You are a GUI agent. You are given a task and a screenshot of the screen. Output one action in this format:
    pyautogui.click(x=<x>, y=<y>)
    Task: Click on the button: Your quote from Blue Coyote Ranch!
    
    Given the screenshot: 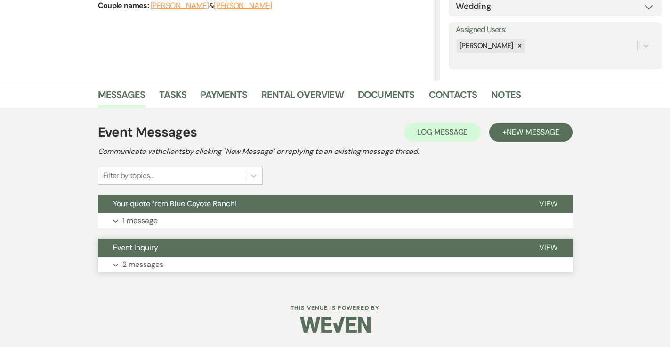 What is the action you would take?
    pyautogui.click(x=311, y=204)
    